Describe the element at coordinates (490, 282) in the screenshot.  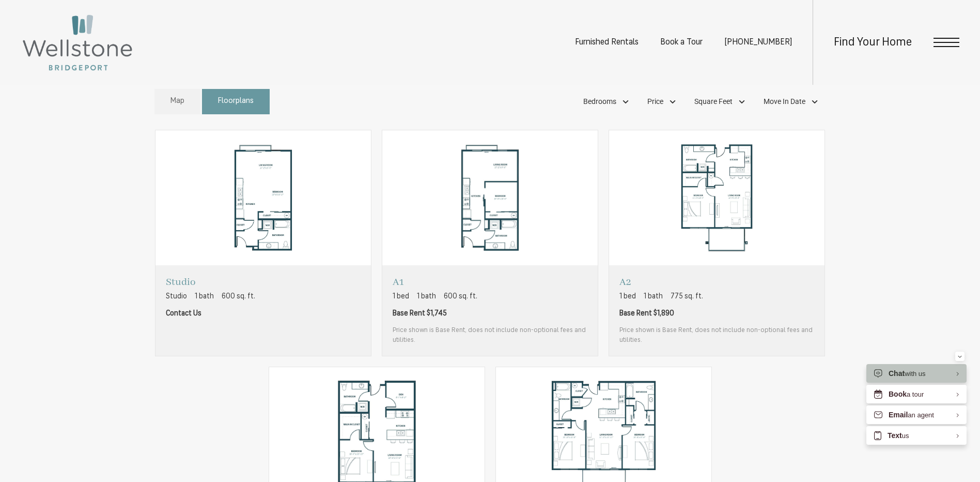
I see `p: A1` at that location.